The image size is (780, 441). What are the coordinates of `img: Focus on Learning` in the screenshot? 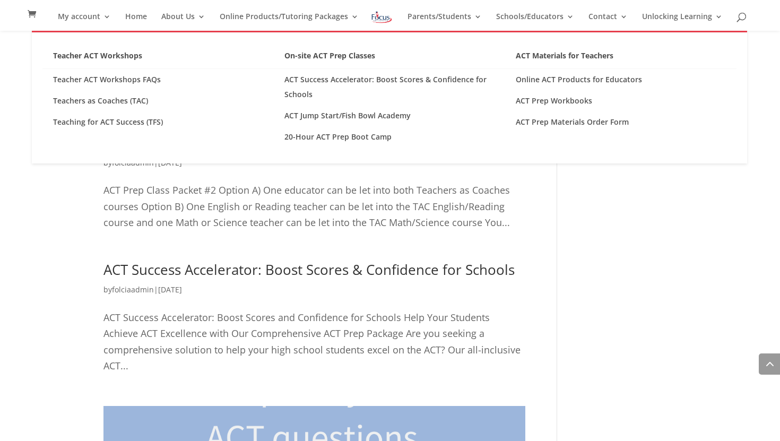 It's located at (381, 17).